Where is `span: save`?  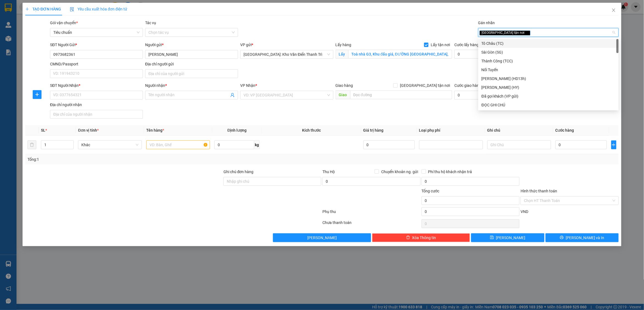
span: save is located at coordinates (492, 238).